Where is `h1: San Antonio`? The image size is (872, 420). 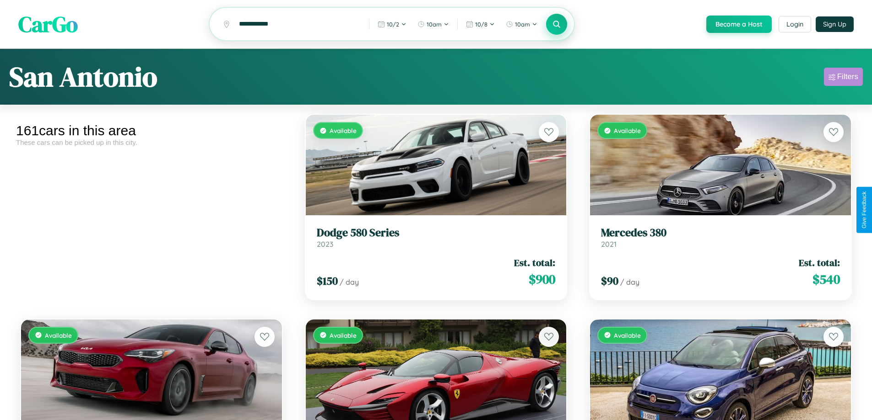
h1: San Antonio is located at coordinates (83, 77).